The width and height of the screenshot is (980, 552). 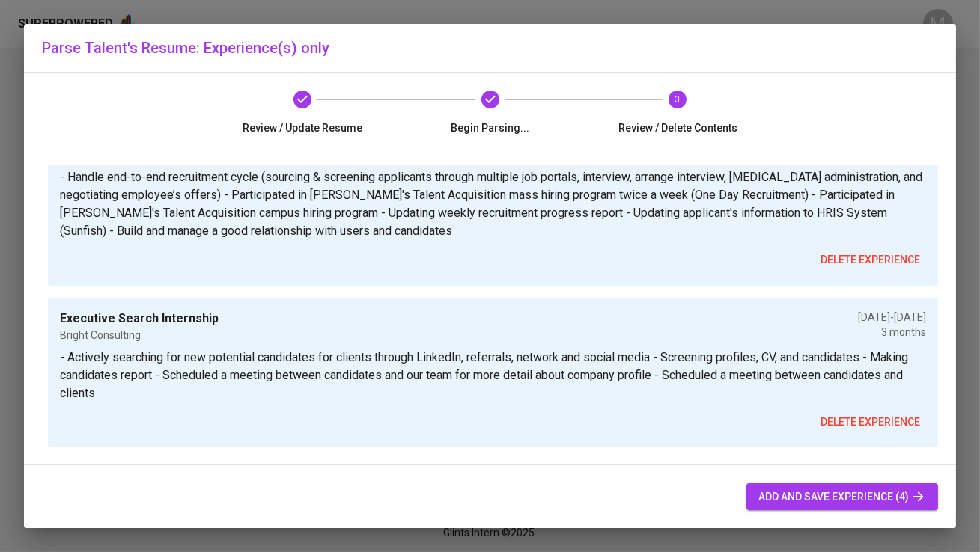 What do you see at coordinates (493, 204) in the screenshot?
I see `p: - Handle end-to-end recruitment cycle (sourcing & screening applicants through multiple job porta...` at bounding box center [493, 204].